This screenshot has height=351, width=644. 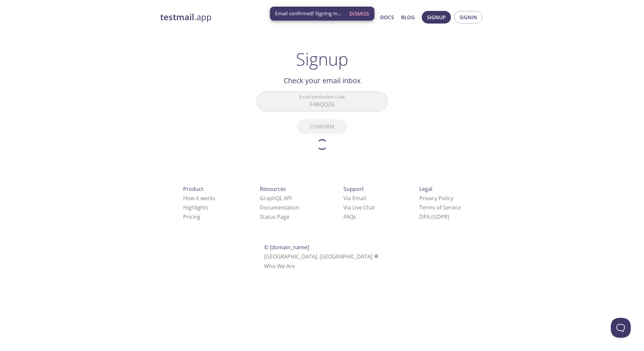 What do you see at coordinates (354, 189) in the screenshot?
I see `span: Support` at bounding box center [354, 189].